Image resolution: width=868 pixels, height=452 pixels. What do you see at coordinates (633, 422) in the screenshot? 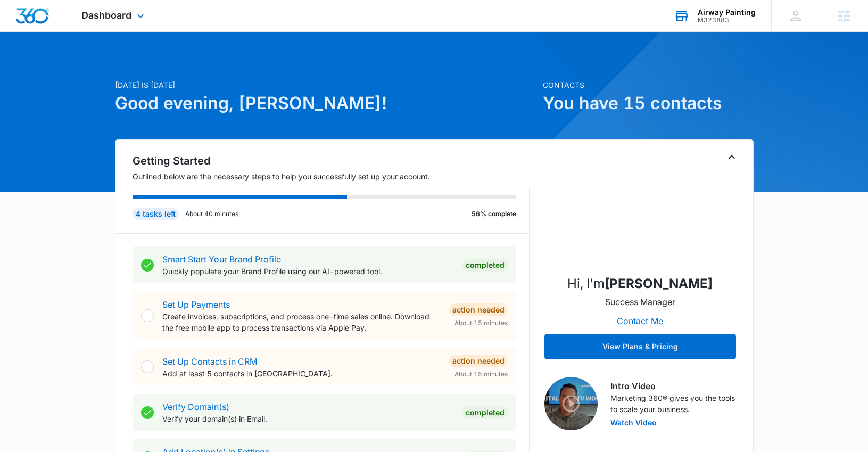
I see `button: Watch Video` at bounding box center [633, 422].